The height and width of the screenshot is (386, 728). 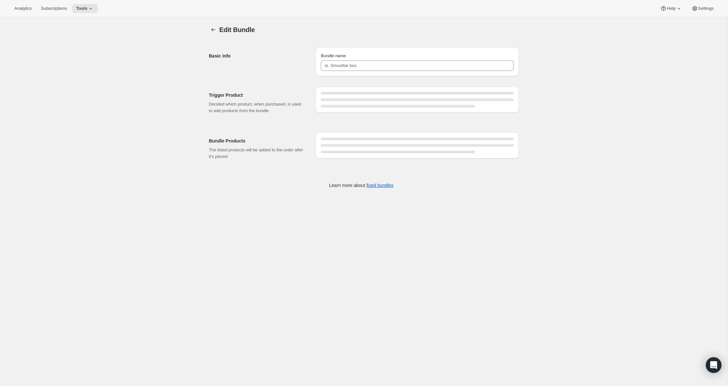 I want to click on button: Settings, so click(x=703, y=8).